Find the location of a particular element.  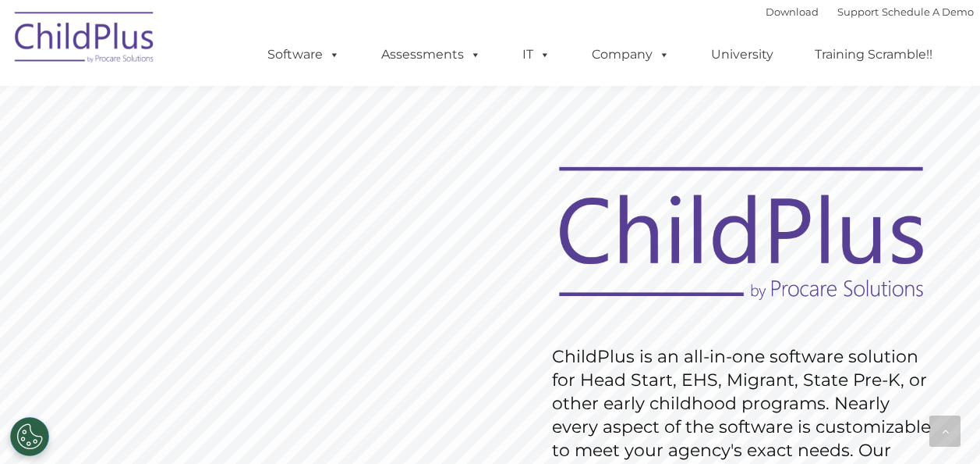

a: Software is located at coordinates (303, 55).